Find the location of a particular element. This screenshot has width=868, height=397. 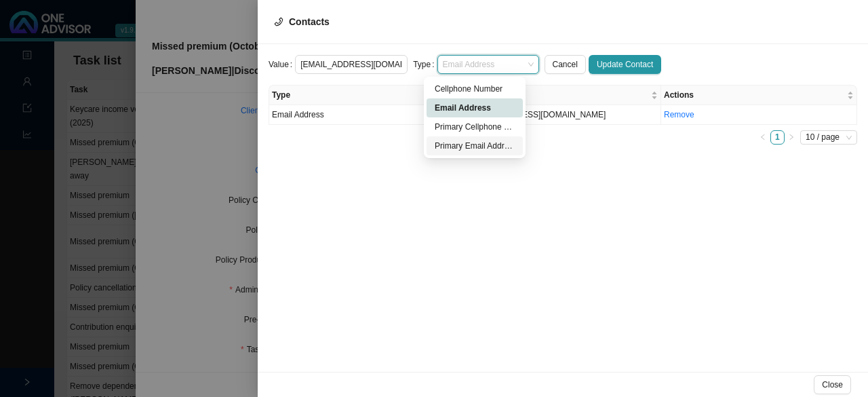

th: Type is located at coordinates (367, 95).